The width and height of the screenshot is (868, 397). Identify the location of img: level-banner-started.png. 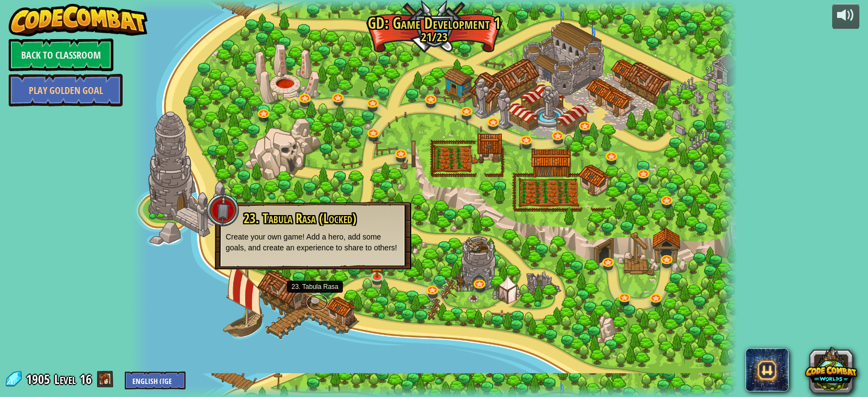
(377, 264).